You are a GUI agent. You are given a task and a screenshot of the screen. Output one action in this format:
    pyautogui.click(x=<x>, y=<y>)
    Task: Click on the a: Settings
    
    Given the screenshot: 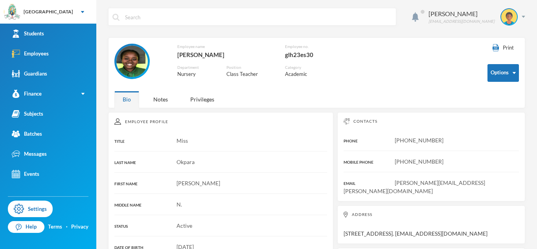 What is the action you would take?
    pyautogui.click(x=30, y=209)
    